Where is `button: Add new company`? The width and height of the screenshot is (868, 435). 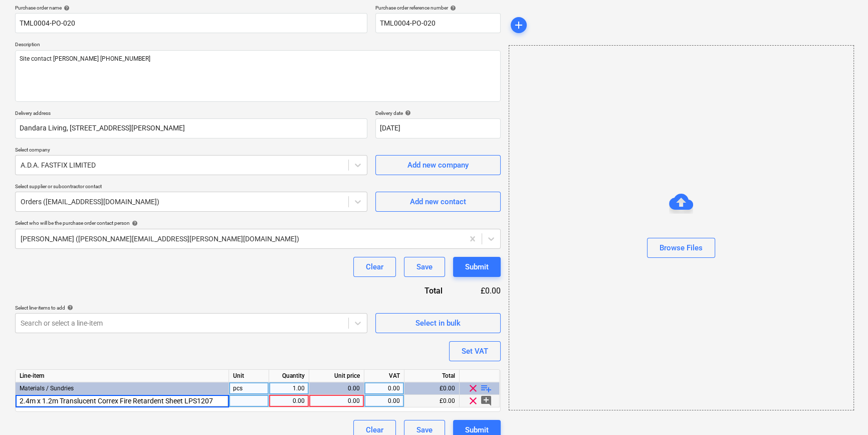
button: Add new company is located at coordinates (438, 165).